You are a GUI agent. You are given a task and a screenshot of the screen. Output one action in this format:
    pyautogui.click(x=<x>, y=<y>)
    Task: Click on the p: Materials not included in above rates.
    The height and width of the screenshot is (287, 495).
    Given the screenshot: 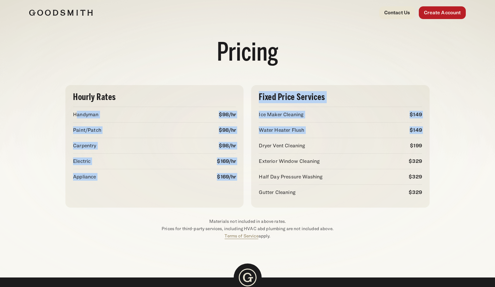 What is the action you would take?
    pyautogui.click(x=247, y=221)
    